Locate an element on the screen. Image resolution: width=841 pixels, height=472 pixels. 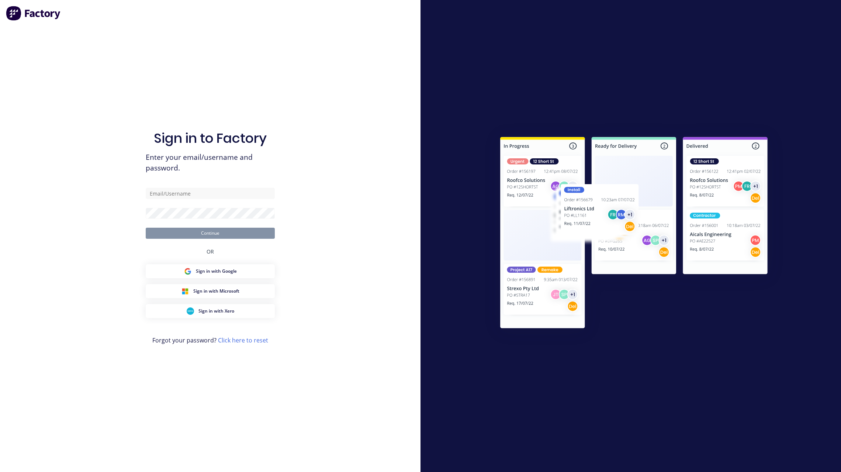
button: Continue is located at coordinates (210, 233).